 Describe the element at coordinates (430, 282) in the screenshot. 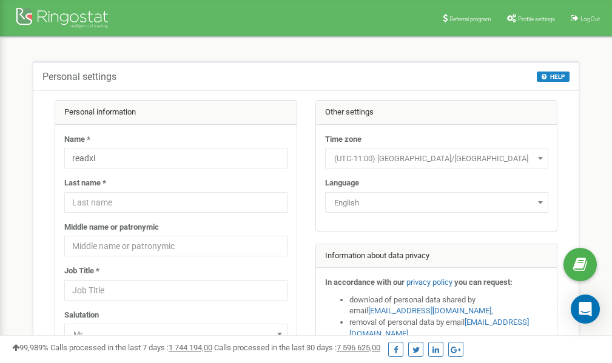

I see `a: privacy policy` at that location.